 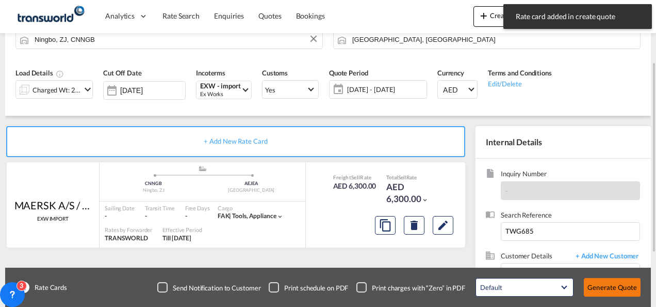 What do you see at coordinates (314, 39) in the screenshot?
I see `button: Clear Input` at bounding box center [314, 39].